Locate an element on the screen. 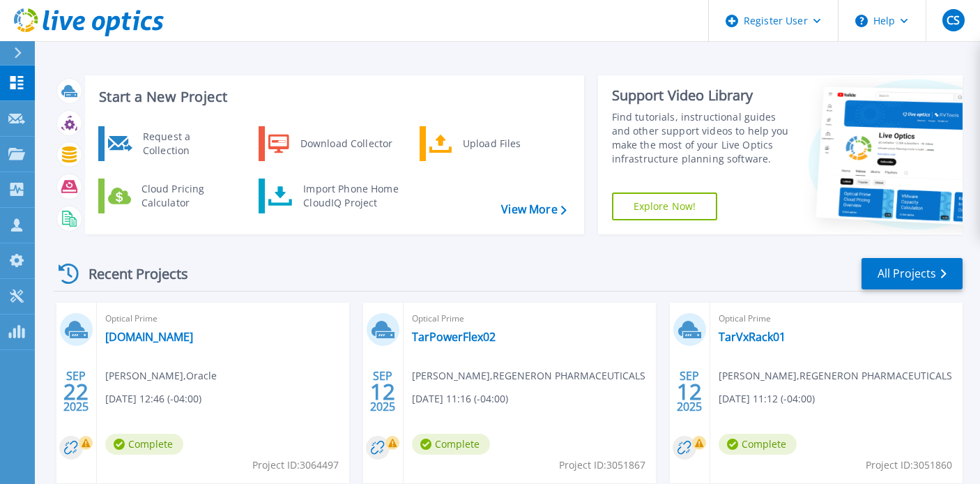  h3: Start a New Project is located at coordinates (332, 97).